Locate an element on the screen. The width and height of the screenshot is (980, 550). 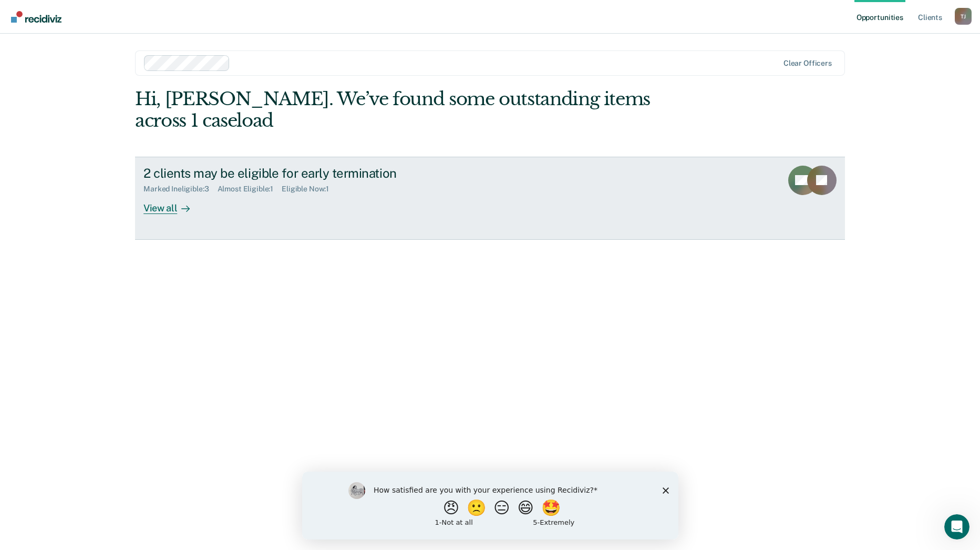
div: 2 clients may be eligible for early termination is located at coordinates (328, 173).